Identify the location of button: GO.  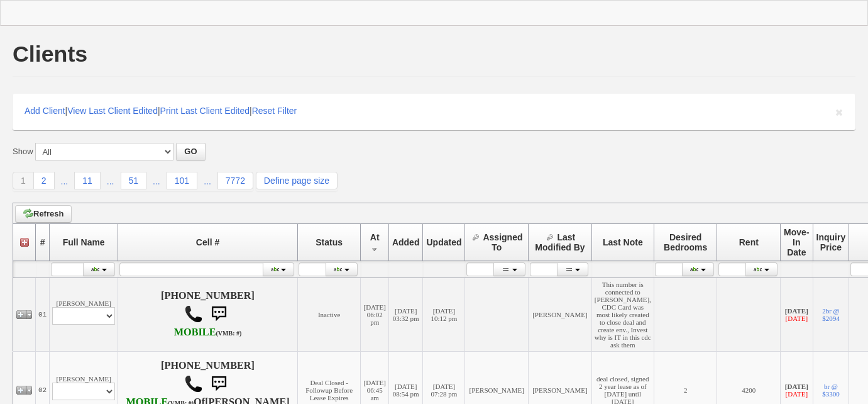
(191, 152).